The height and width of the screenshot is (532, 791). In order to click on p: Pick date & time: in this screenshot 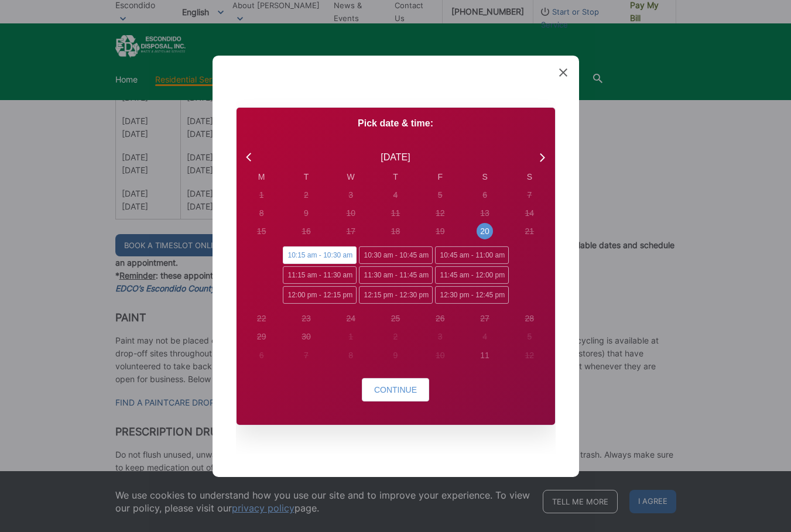, I will do `click(396, 123)`.